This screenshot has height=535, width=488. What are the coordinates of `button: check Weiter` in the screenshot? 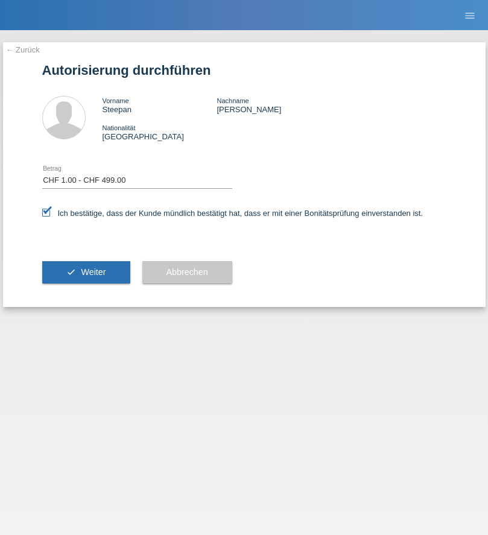 It's located at (86, 272).